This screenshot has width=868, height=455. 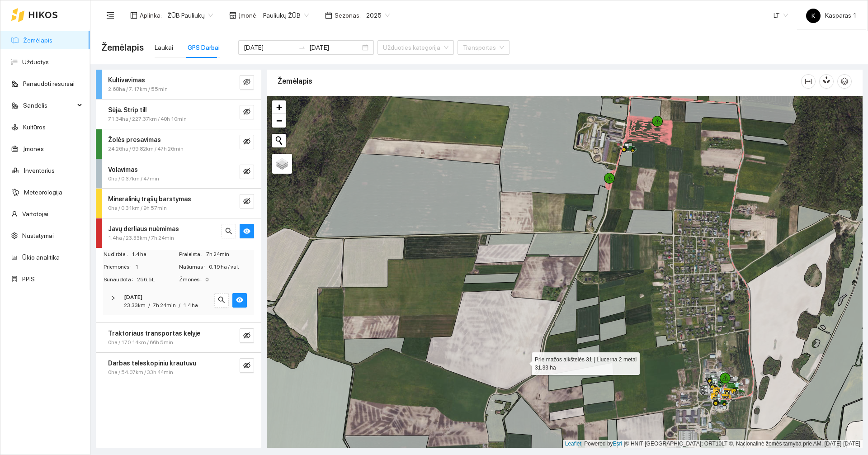 What do you see at coordinates (179, 114) in the screenshot?
I see `div: Sėja. Strip till71.34ha / 227.37km / 40h 10mineye-invisible` at bounding box center [179, 114].